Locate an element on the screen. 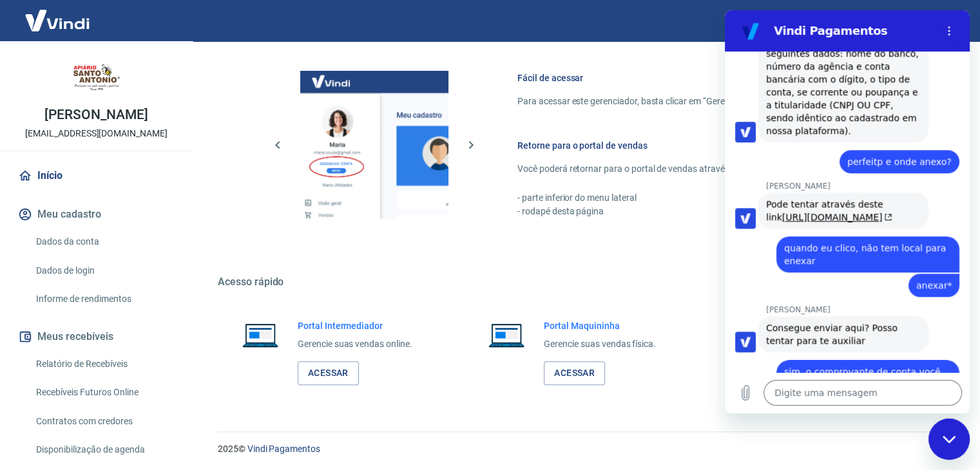 Image resolution: width=980 pixels, height=470 pixels. img: Vindi is located at coordinates (57, 20).